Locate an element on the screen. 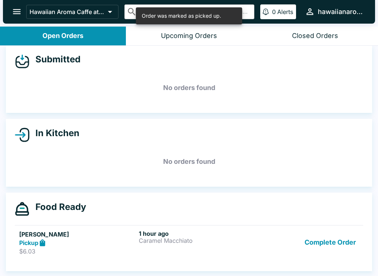 This screenshot has width=378, height=276. div: Closed Orders is located at coordinates (315, 36).